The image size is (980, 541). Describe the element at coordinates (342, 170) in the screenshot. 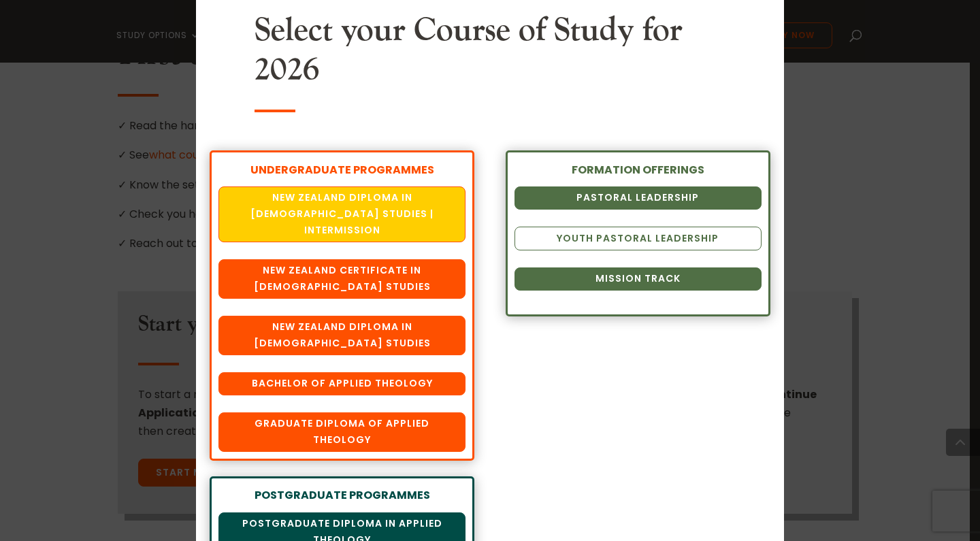

I see `div: UNDERGRADUATE PROGRAMMES` at that location.